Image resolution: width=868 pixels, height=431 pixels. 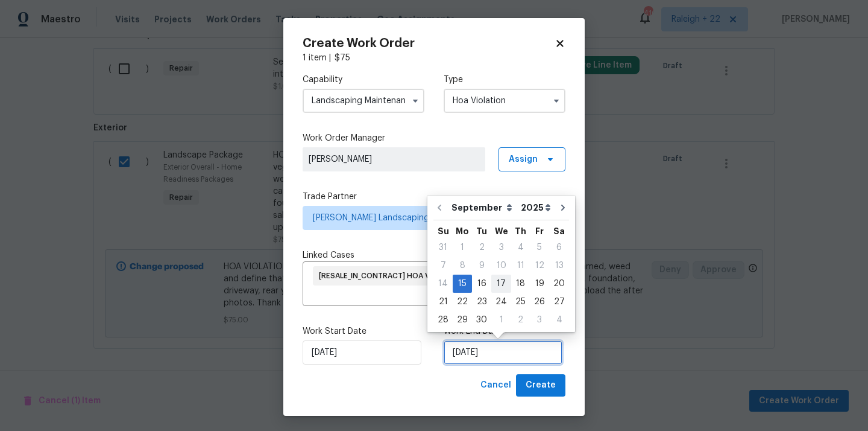 I want to click on div: 13, so click(x=559, y=266).